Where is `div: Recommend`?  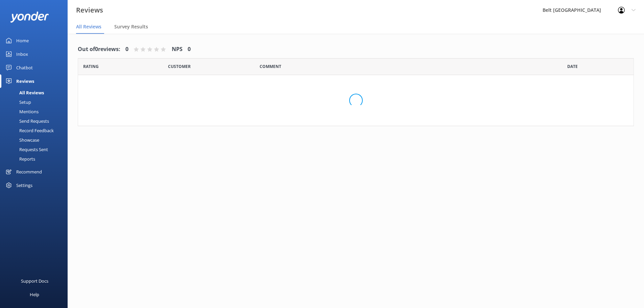
div: Recommend is located at coordinates (29, 172).